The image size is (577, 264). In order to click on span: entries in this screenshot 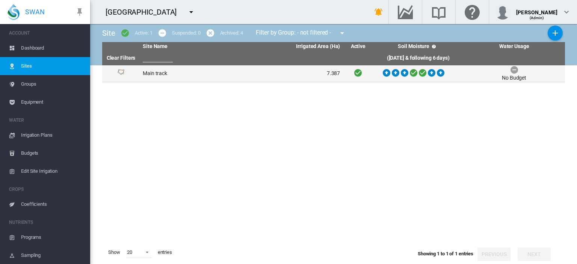, I will do `click(165, 252)`.